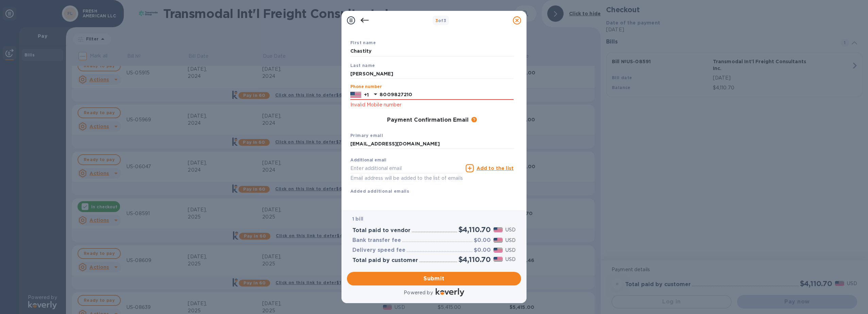 The height and width of the screenshot is (314, 868). I want to click on b: of 3, so click(441, 20).